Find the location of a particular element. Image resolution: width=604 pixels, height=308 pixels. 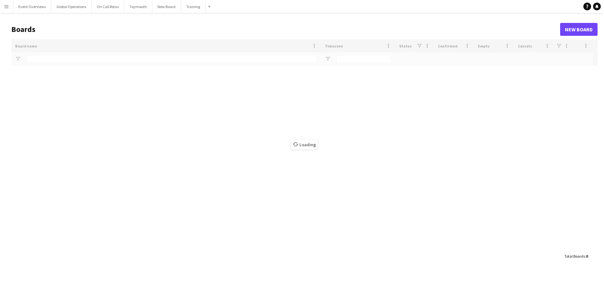

button: Training is located at coordinates (193, 6).